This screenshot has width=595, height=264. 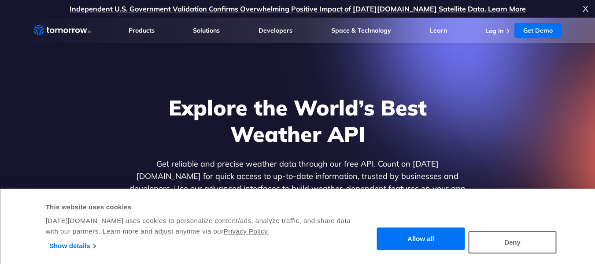 What do you see at coordinates (206, 30) in the screenshot?
I see `a: Solutions` at bounding box center [206, 30].